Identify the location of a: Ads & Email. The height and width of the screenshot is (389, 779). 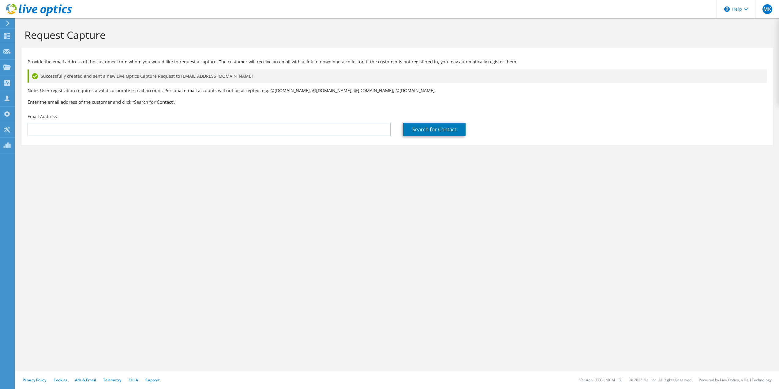
(85, 380).